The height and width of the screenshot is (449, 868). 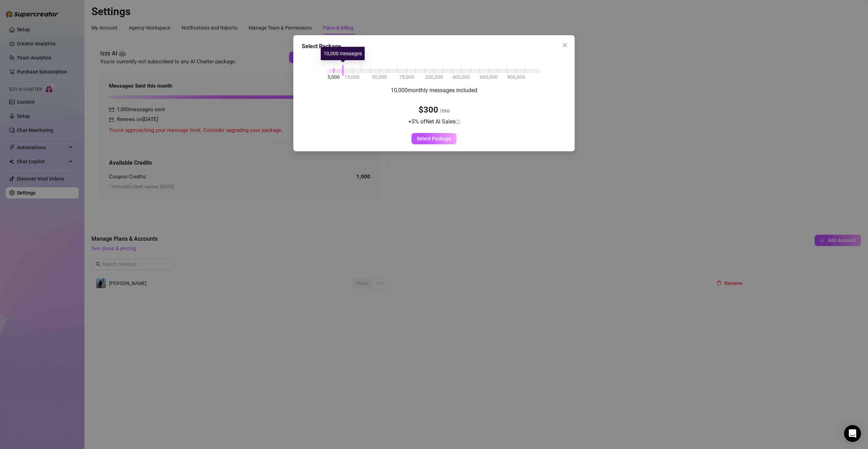 What do you see at coordinates (333, 77) in the screenshot?
I see `span: 5,000` at bounding box center [333, 77].